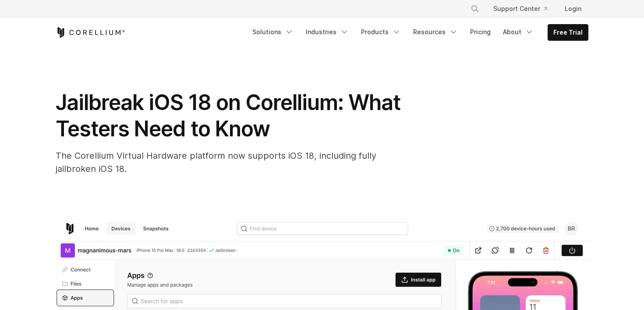 This screenshot has width=644, height=310. What do you see at coordinates (518, 32) in the screenshot?
I see `a: About` at bounding box center [518, 32].